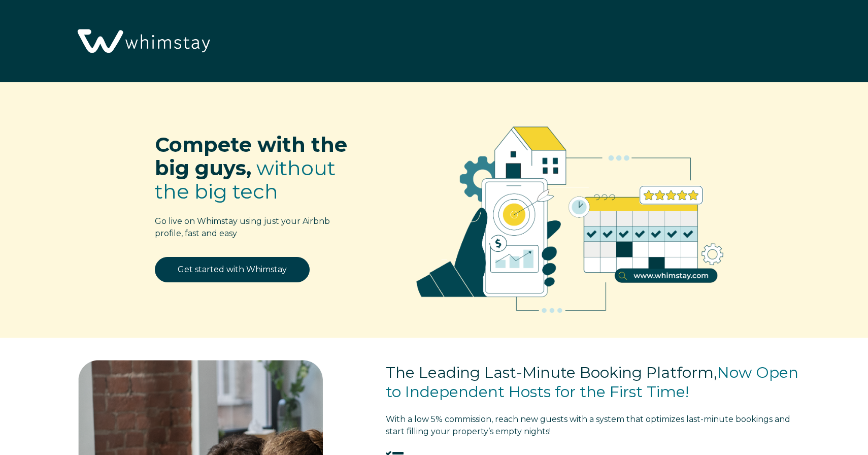  Describe the element at coordinates (232, 270) in the screenshot. I see `a: Get started with Whimstay` at that location.